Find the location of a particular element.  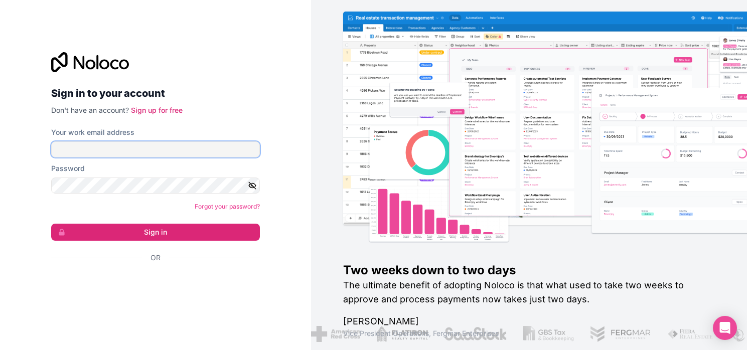

div: Open Intercom Messenger is located at coordinates (725, 328).